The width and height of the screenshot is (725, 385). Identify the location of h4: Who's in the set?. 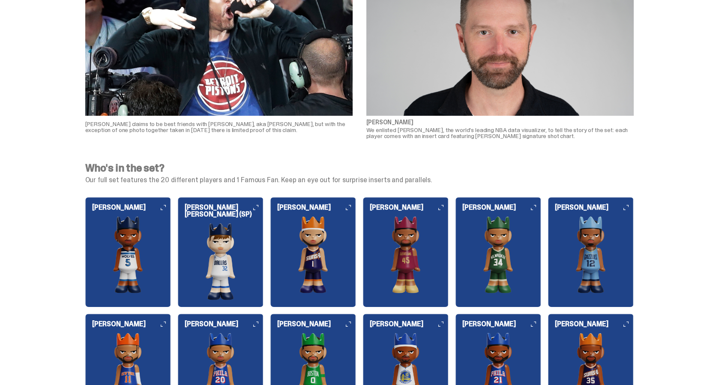
(360, 168).